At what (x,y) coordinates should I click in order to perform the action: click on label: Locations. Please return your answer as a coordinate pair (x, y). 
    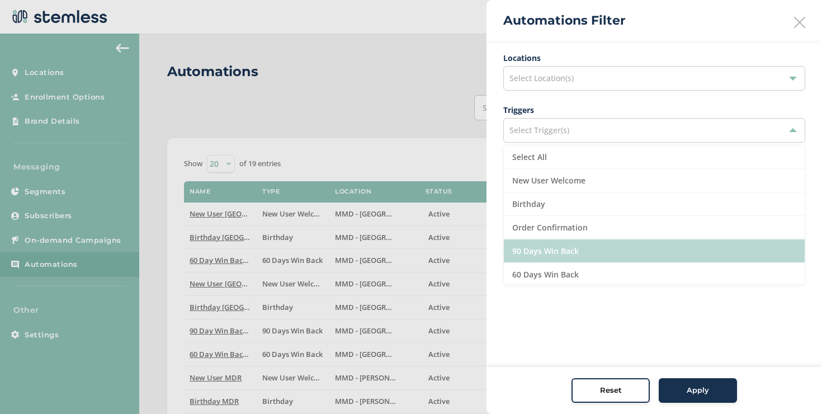
    Looking at the image, I should click on (654, 58).